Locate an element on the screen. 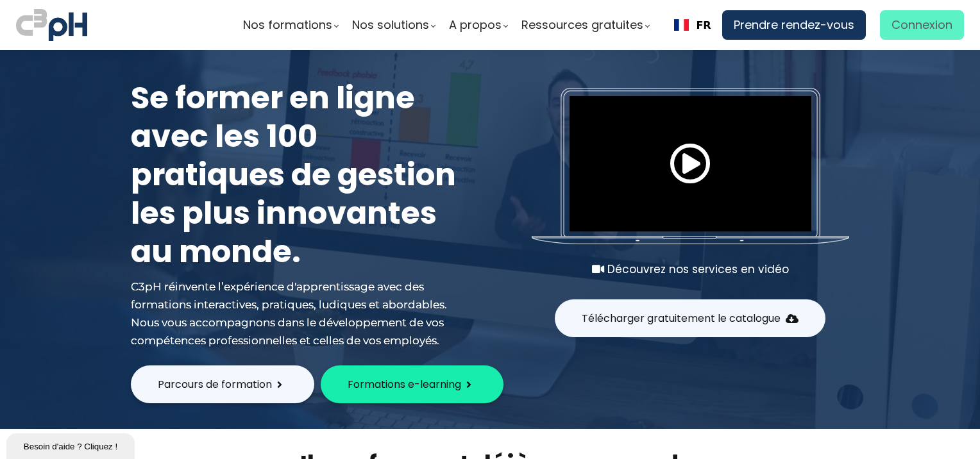 This screenshot has height=459, width=980. button: Formations e-learning is located at coordinates (412, 384).